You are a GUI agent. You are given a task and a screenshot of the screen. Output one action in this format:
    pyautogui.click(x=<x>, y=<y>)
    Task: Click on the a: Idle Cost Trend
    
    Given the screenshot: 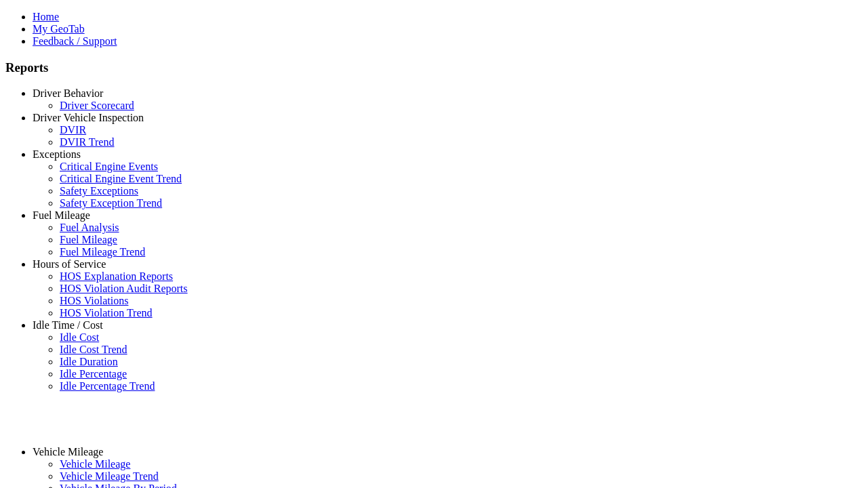 What is the action you would take?
    pyautogui.click(x=94, y=349)
    